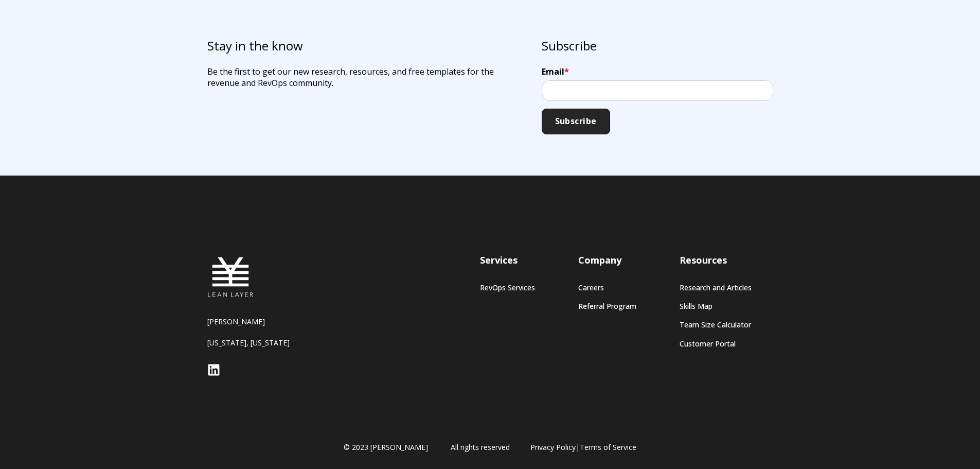  What do you see at coordinates (554, 447) in the screenshot?
I see `a: Privacy Policy` at bounding box center [554, 447].